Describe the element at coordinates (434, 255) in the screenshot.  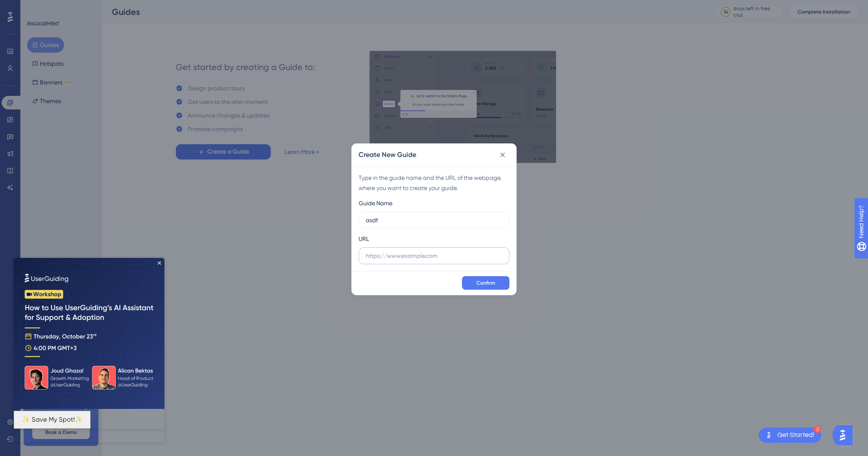
I see `input: https://www.example.com` at that location.